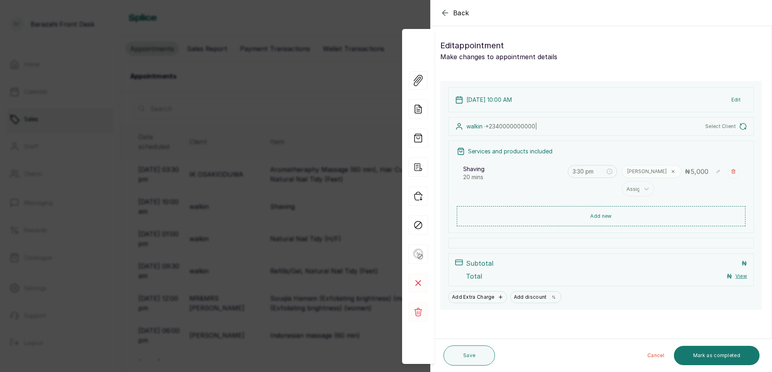  Describe the element at coordinates (699, 171) in the screenshot. I see `span: 5,000` at that location.